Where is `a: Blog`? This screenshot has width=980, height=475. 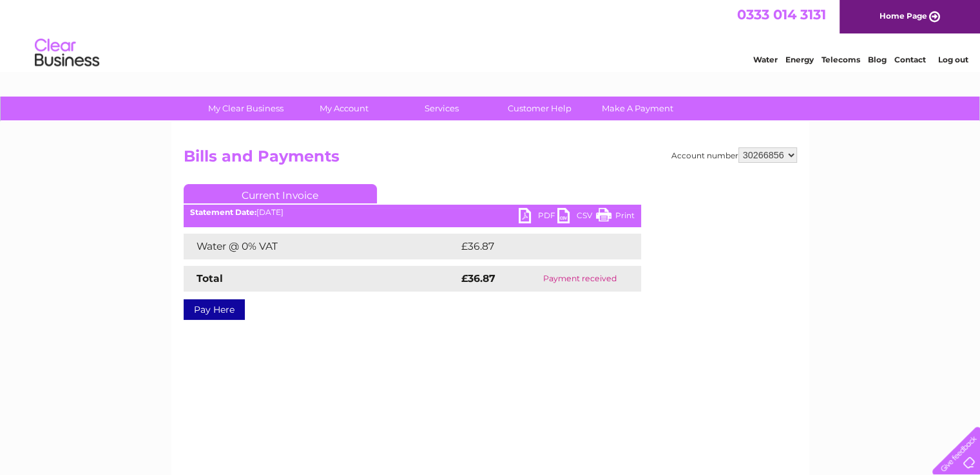
a: Blog is located at coordinates (877, 59).